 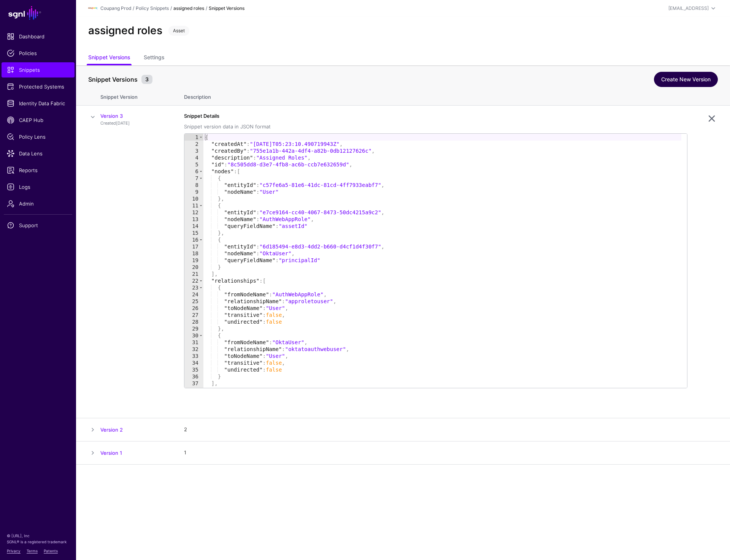 I want to click on div: 28, so click(x=194, y=322).